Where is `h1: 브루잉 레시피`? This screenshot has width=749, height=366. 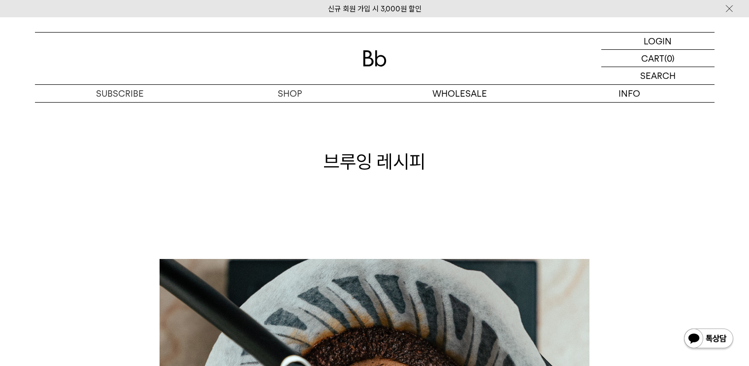 h1: 브루잉 레시피 is located at coordinates (375, 161).